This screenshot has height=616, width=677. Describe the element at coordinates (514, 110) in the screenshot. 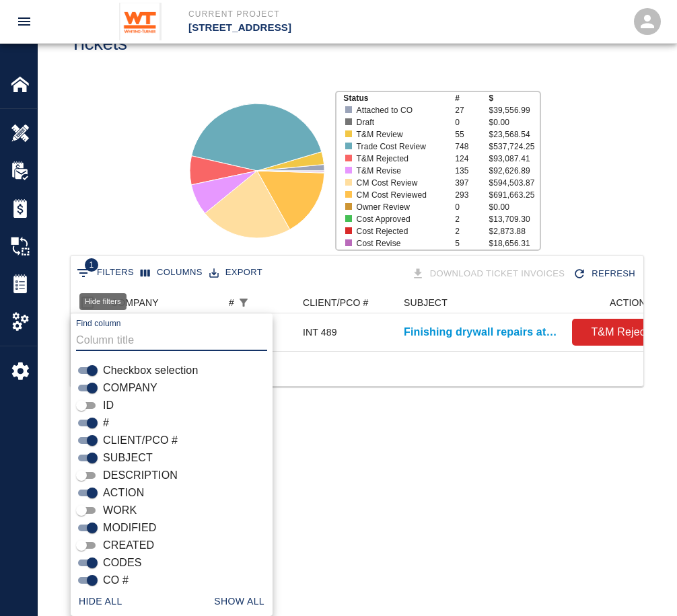

I see `p: $39,556.99` at that location.